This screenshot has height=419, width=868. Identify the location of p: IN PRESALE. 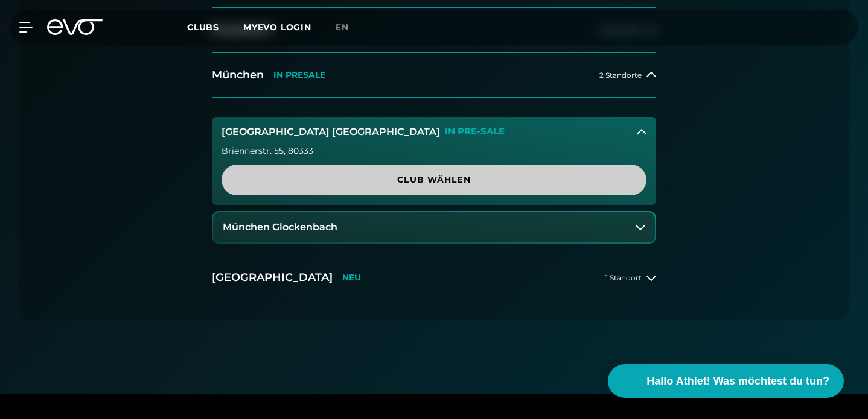
(299, 75).